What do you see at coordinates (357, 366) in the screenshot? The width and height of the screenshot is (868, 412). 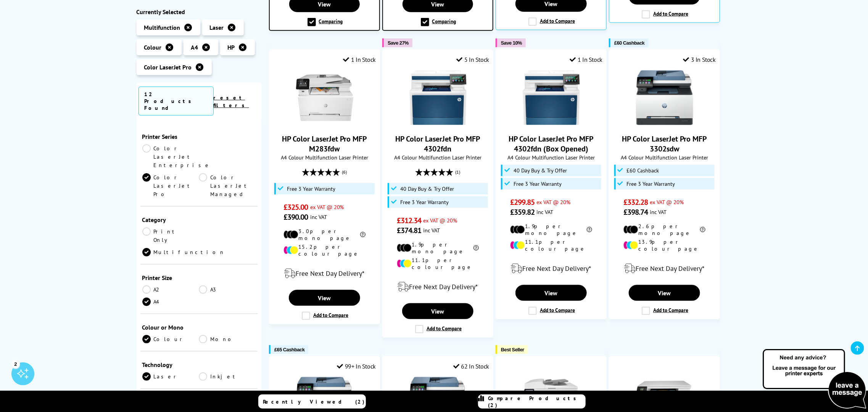 I see `div: 99+ In Stock` at bounding box center [357, 366].